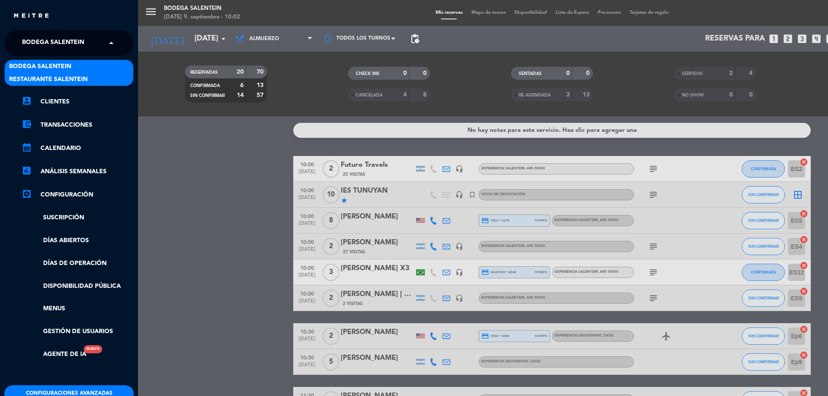  What do you see at coordinates (78, 332) in the screenshot?
I see `a: Gestión de usuarios` at bounding box center [78, 332].